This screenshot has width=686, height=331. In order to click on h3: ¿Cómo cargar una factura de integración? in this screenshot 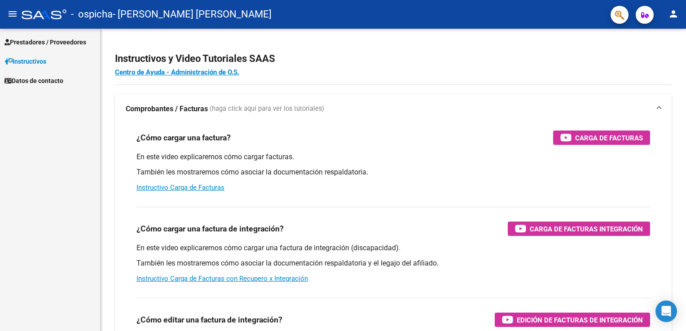, I will do `click(210, 229)`.